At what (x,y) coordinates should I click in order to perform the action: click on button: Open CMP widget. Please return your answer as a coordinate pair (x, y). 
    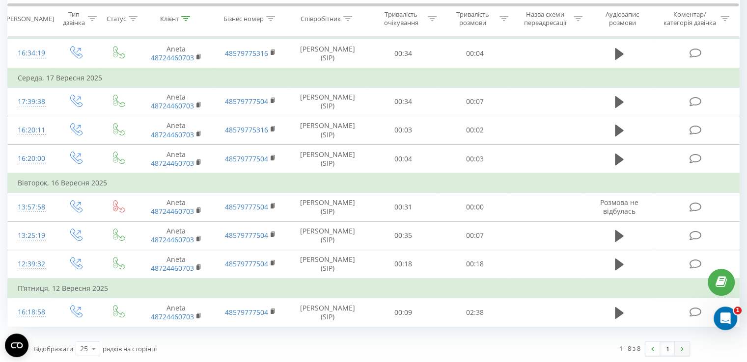
    Looking at the image, I should click on (17, 346).